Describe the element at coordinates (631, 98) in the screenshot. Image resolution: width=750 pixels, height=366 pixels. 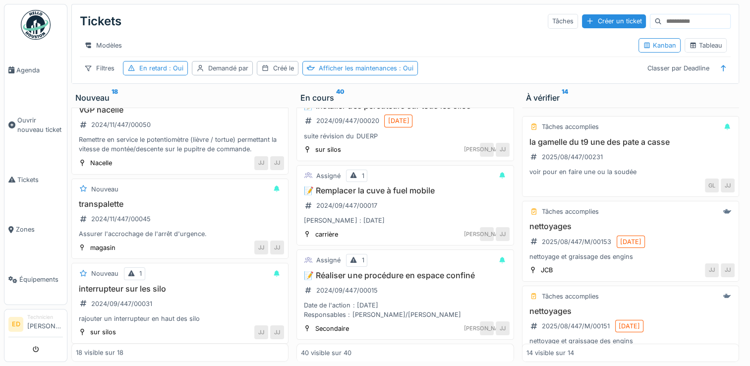
I see `div: À vérifier` at that location.